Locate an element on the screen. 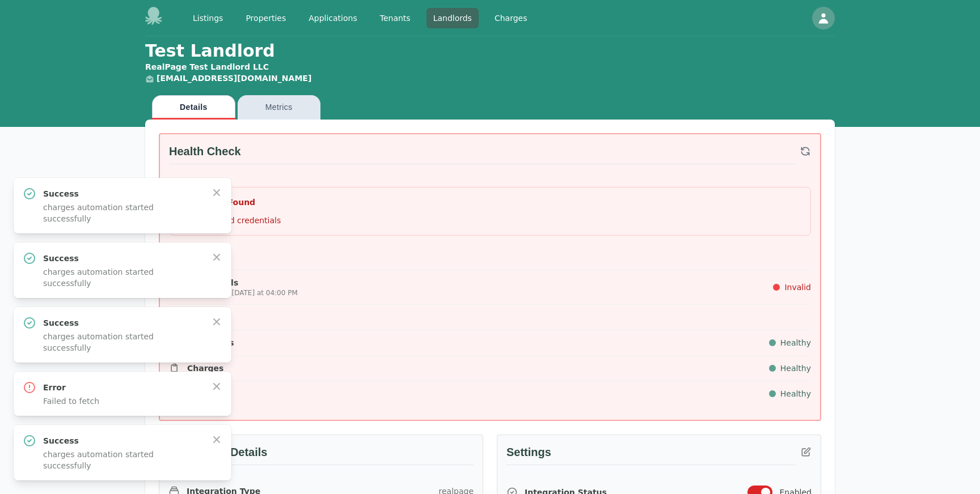 Image resolution: width=980 pixels, height=494 pixels. button: Details is located at coordinates (193, 107).